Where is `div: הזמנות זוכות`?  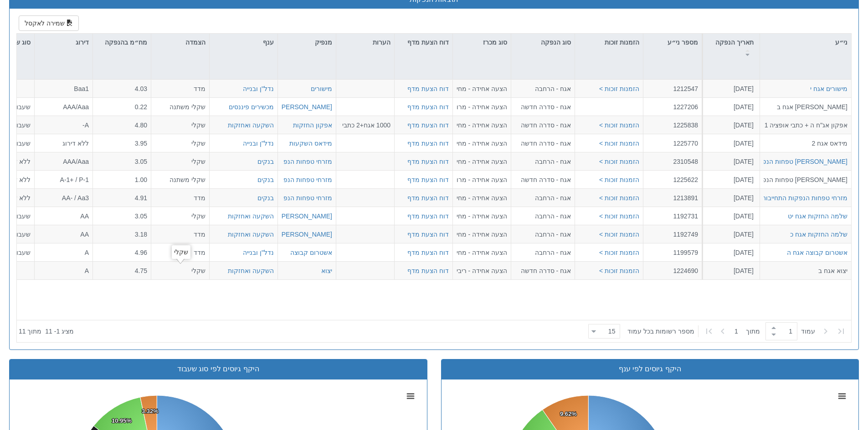 div: הזמנות זוכות is located at coordinates (609, 42).